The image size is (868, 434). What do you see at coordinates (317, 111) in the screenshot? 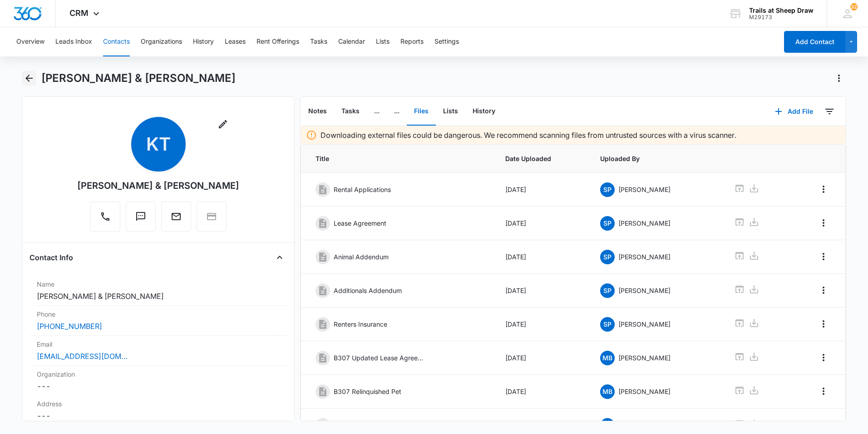
I see `button: Notes` at bounding box center [317, 111].